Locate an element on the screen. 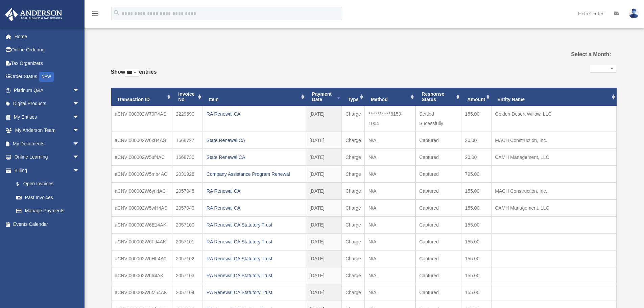 Image resolution: width=644 pixels, height=308 pixels. a: Events Calendar is located at coordinates (47, 224).